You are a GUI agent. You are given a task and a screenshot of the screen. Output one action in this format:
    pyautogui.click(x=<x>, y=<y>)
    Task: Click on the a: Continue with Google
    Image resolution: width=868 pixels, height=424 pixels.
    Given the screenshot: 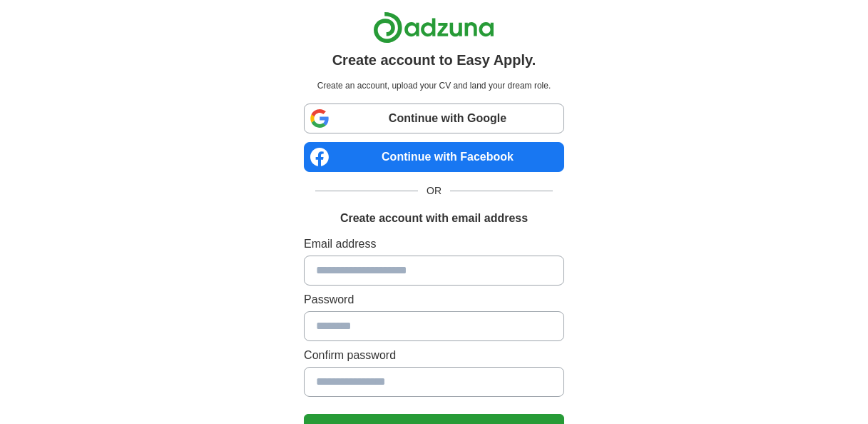 What is the action you would take?
    pyautogui.click(x=434, y=118)
    